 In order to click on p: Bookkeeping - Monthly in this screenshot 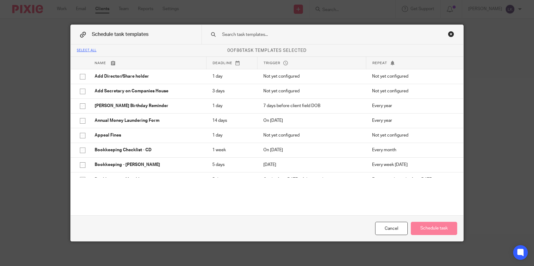, I will do `click(147, 180)`.